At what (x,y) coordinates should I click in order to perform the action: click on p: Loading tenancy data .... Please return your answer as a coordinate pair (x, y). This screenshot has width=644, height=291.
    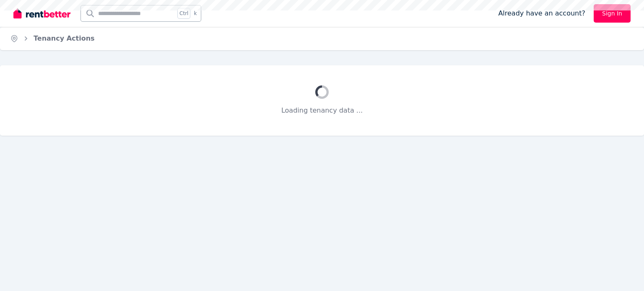
    Looking at the image, I should click on (322, 111).